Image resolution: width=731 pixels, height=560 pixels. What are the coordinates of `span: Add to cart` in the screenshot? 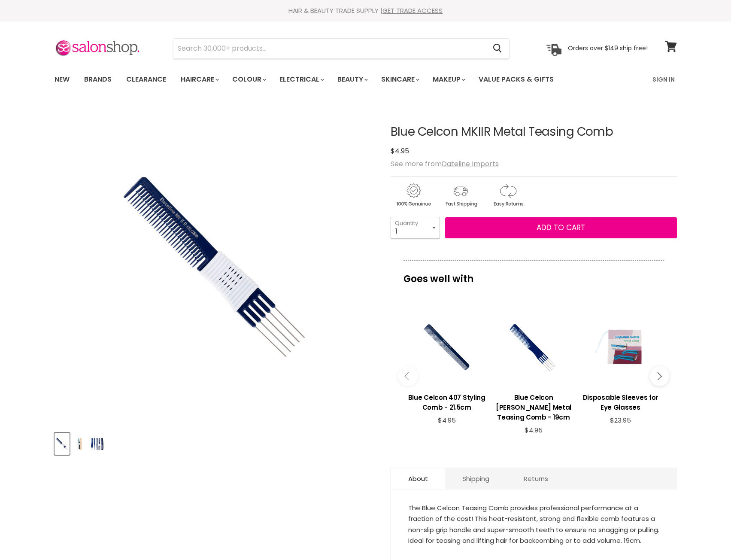 It's located at (560, 228).